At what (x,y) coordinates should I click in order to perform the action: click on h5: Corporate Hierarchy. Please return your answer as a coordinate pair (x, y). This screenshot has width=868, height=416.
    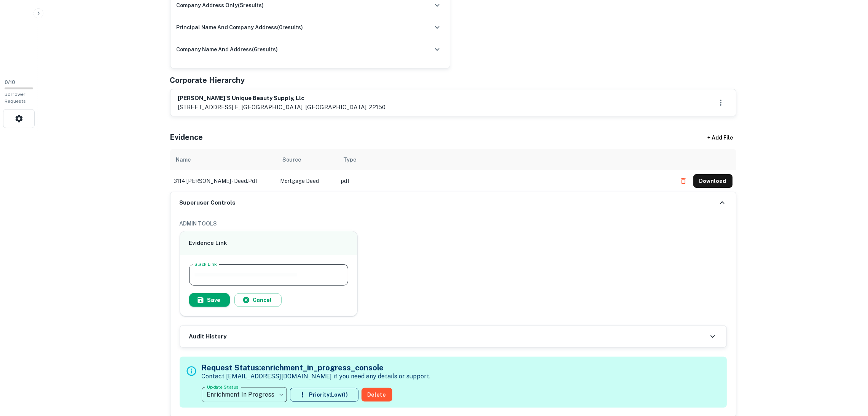
    Looking at the image, I should click on (208, 80).